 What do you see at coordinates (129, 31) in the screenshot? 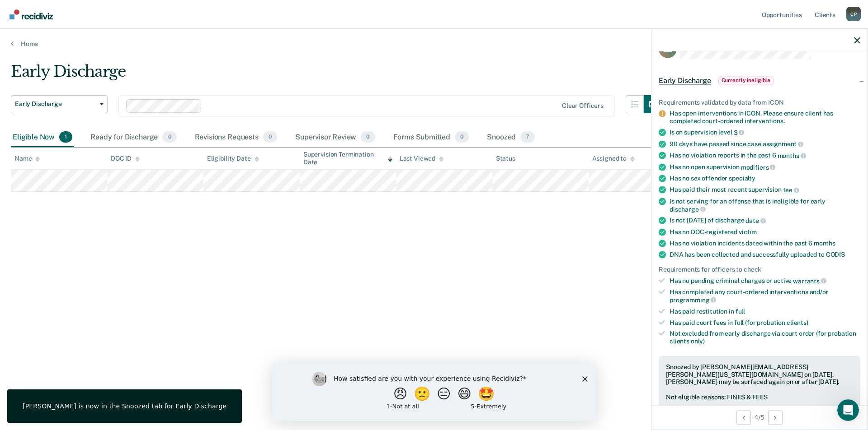
I see `button: 1` at bounding box center [129, 31].